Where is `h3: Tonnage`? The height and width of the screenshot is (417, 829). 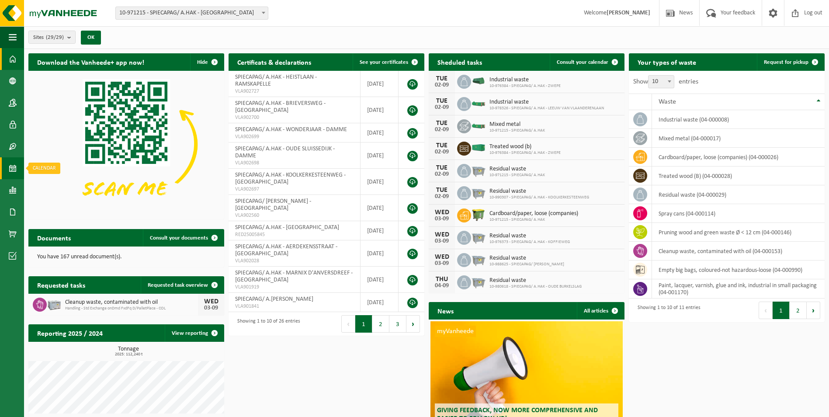
h3: Tonnage is located at coordinates (128, 351).